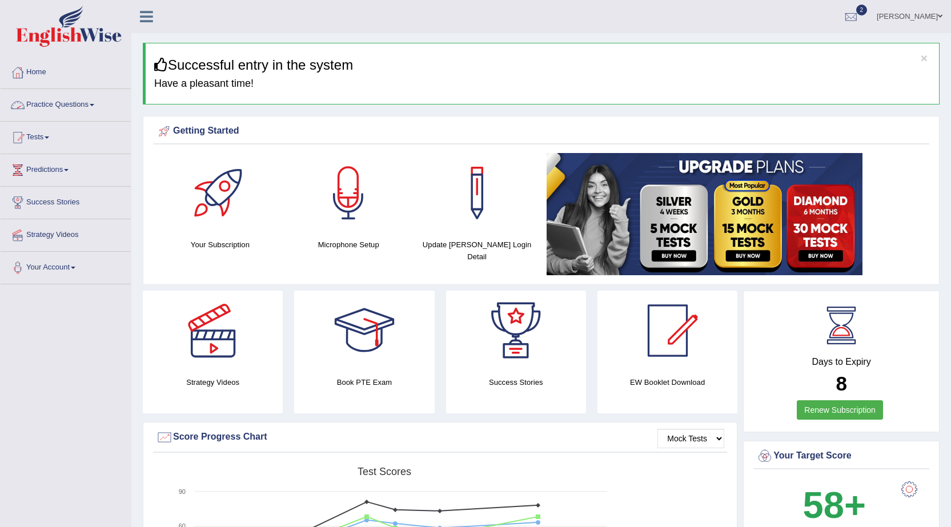 This screenshot has height=527, width=951. Describe the element at coordinates (348, 244) in the screenshot. I see `h4: Microphone Setup` at that location.